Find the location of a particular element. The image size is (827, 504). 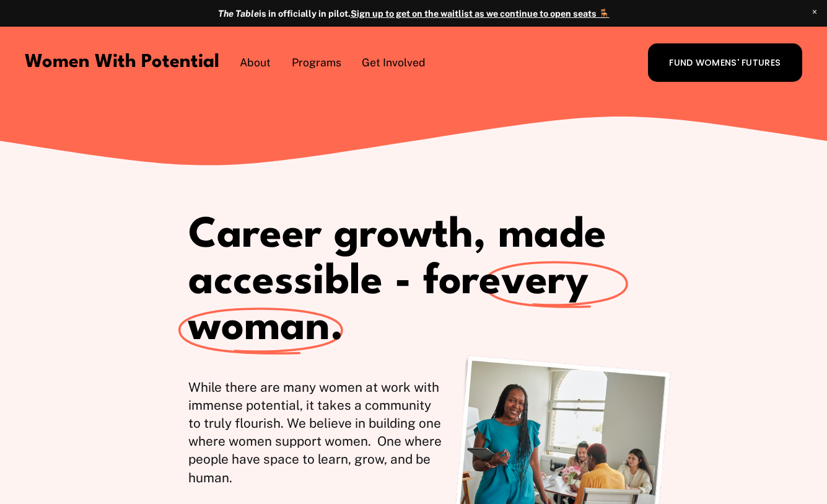

span: About is located at coordinates (255, 63).